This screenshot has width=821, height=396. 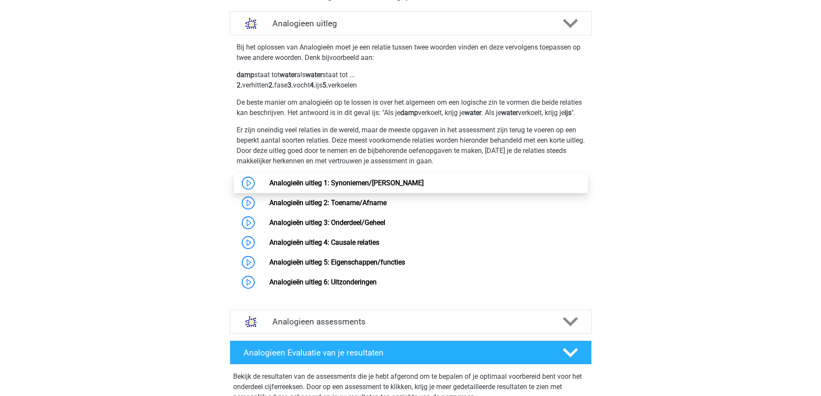 What do you see at coordinates (337, 262) in the screenshot?
I see `a: Analogieën uitleg 5: Eigenschappen/functies` at bounding box center [337, 262].